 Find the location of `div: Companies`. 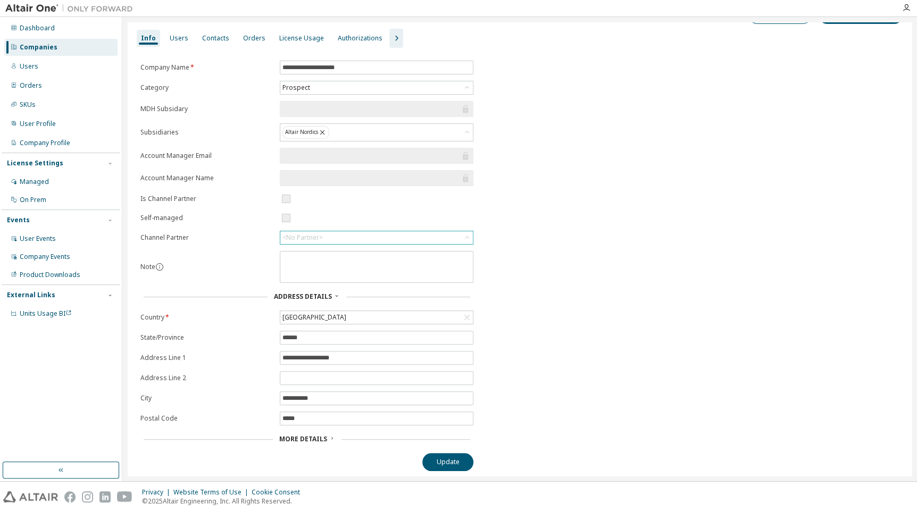

div: Companies is located at coordinates (38, 47).